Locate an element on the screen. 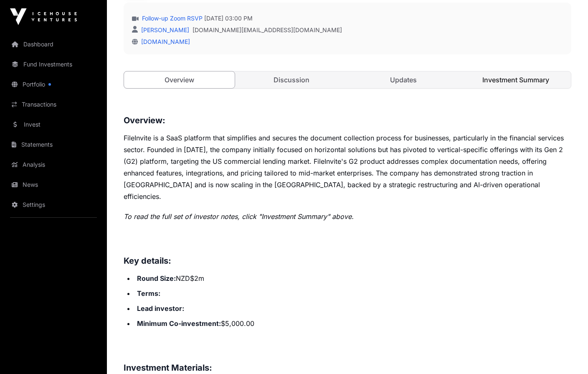  em: To read the full set of investor notes, click "Investment Summary" above. is located at coordinates (238, 216).